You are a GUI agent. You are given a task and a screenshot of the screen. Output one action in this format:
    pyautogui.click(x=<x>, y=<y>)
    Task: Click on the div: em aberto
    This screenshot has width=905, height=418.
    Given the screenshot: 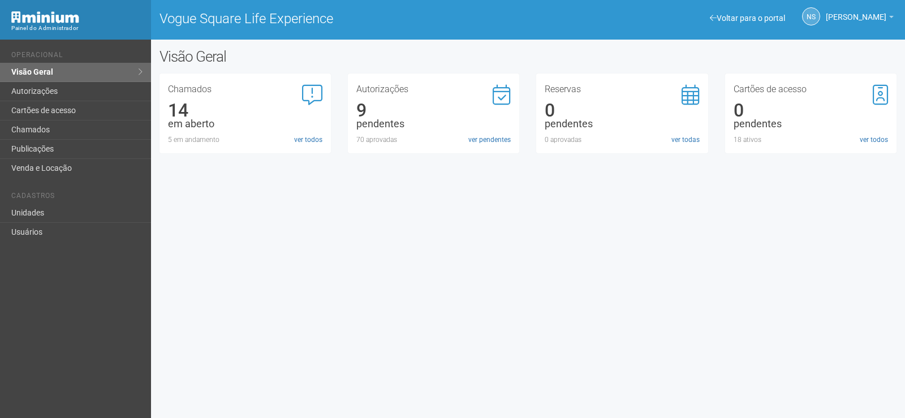 What is the action you would take?
    pyautogui.click(x=245, y=124)
    